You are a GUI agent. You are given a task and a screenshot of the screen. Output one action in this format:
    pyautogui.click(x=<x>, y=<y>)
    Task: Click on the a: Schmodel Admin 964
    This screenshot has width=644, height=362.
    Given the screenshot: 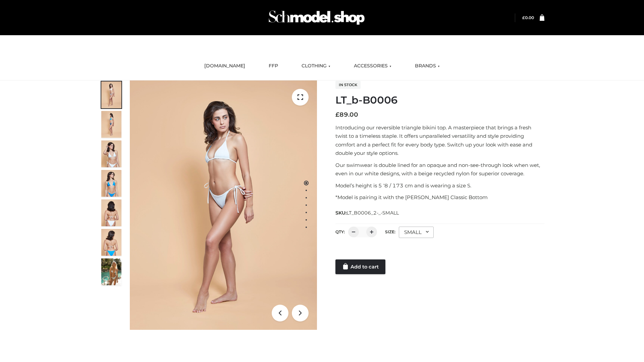 What is the action you would take?
    pyautogui.click(x=317, y=17)
    